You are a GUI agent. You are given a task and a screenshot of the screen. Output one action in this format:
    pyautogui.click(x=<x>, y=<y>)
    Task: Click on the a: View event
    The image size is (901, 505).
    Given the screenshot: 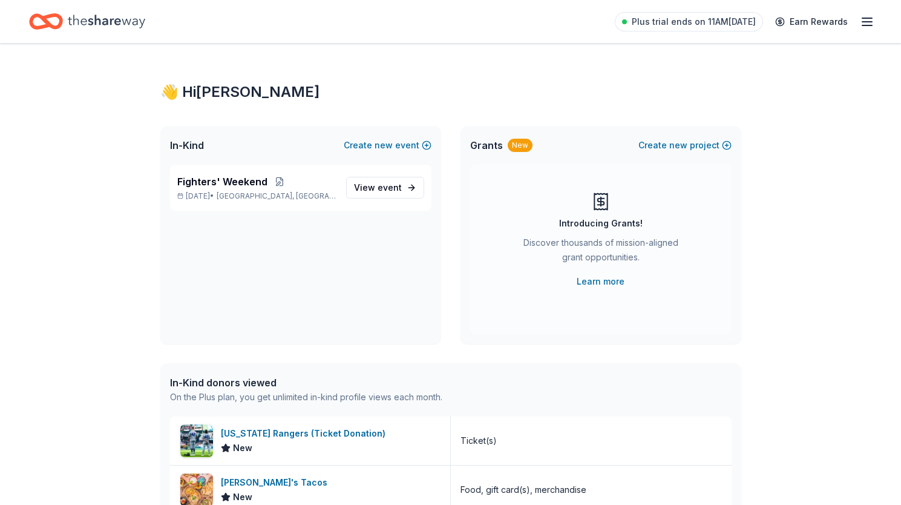 What is the action you would take?
    pyautogui.click(x=385, y=188)
    